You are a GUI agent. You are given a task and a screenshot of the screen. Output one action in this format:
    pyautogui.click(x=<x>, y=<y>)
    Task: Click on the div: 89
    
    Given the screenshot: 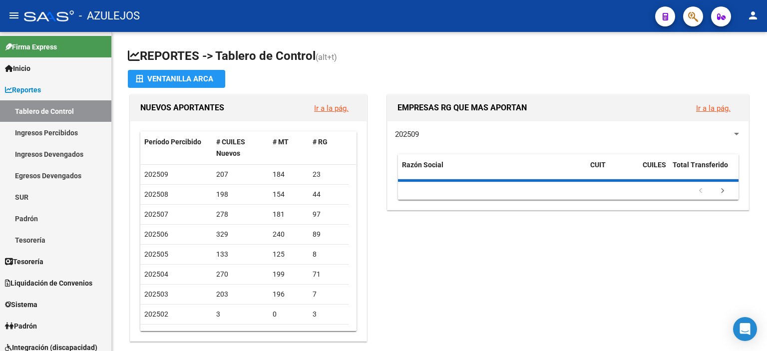 What is the action you would take?
    pyautogui.click(x=328, y=234)
    